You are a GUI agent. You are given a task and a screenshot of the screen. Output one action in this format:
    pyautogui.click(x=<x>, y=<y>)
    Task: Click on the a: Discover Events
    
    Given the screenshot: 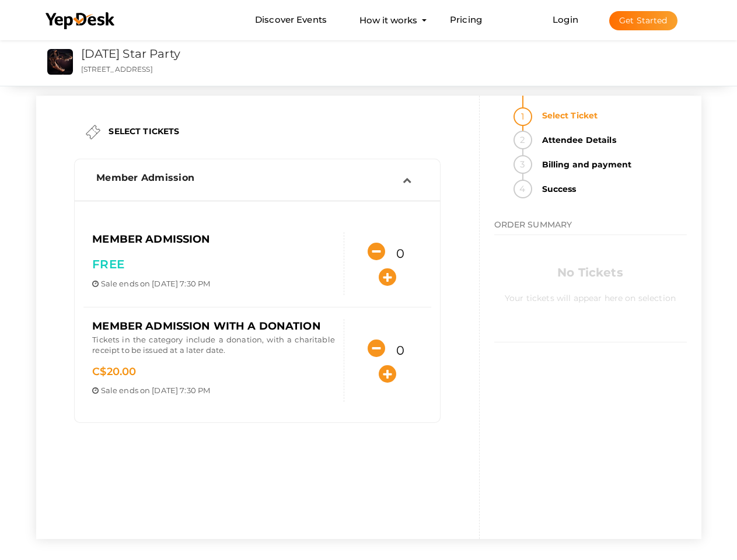 What is the action you would take?
    pyautogui.click(x=291, y=20)
    